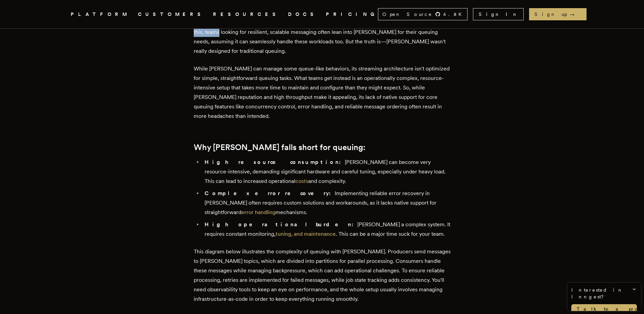 This screenshot has width=644, height=314. What do you see at coordinates (408, 14) in the screenshot?
I see `span: Open Source` at bounding box center [408, 14].